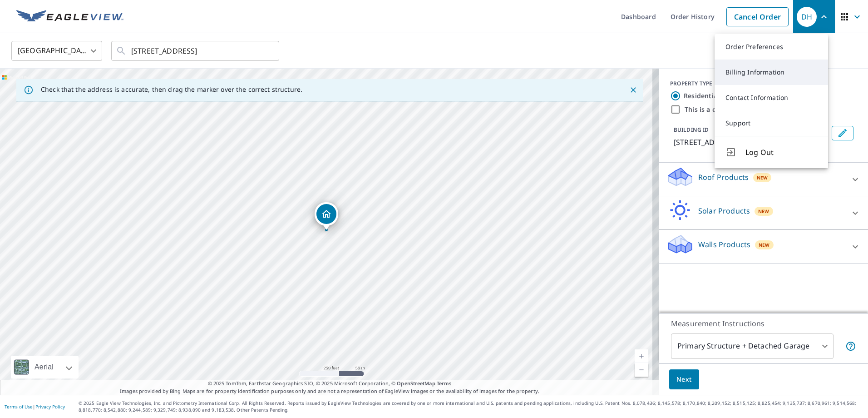 Image resolution: width=868 pixels, height=418 pixels. Describe the element at coordinates (685, 379) in the screenshot. I see `span: Next` at that location.